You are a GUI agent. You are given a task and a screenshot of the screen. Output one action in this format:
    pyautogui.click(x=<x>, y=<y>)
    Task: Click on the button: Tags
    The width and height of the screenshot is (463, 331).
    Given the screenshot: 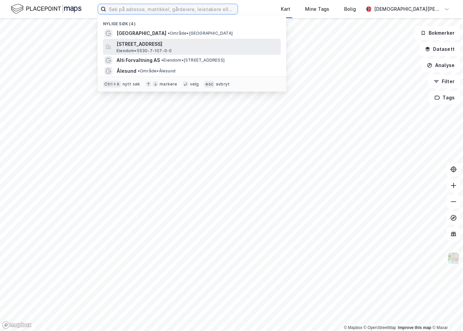 What is the action you would take?
    pyautogui.click(x=444, y=98)
    